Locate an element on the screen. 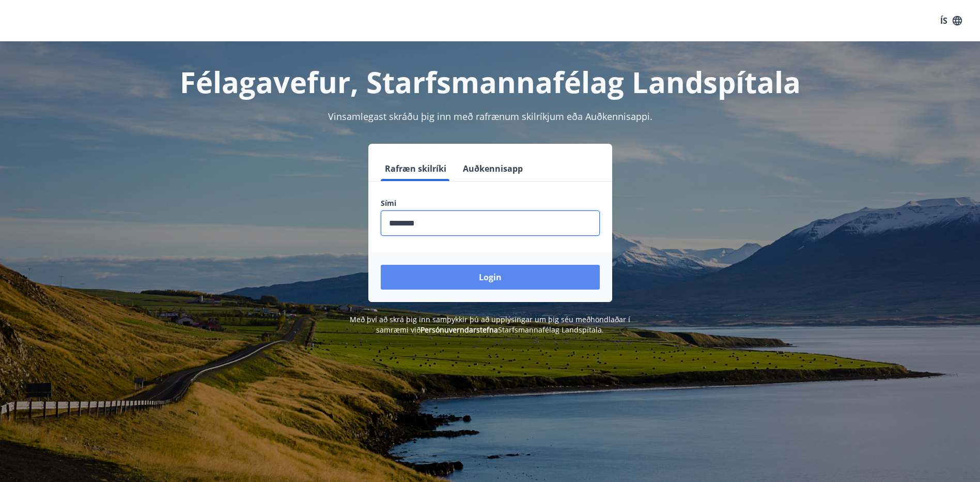 The height and width of the screenshot is (482, 980). label: Sími is located at coordinates (490, 203).